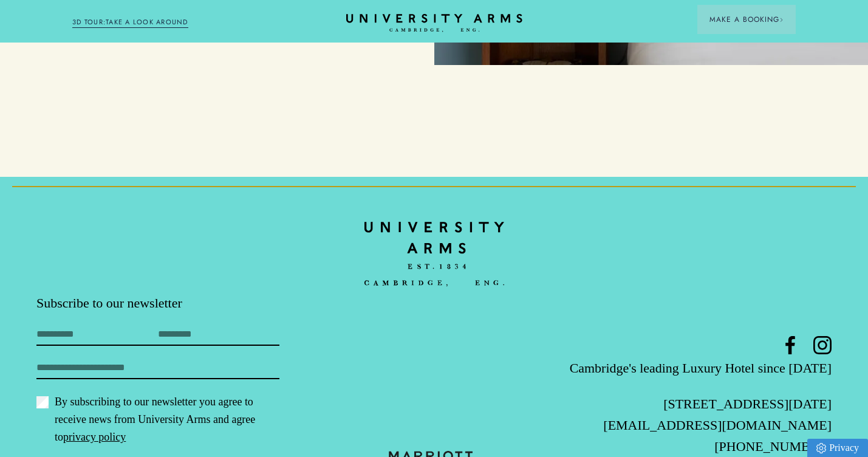  Describe the element at coordinates (94, 437) in the screenshot. I see `a: privacy policy` at that location.